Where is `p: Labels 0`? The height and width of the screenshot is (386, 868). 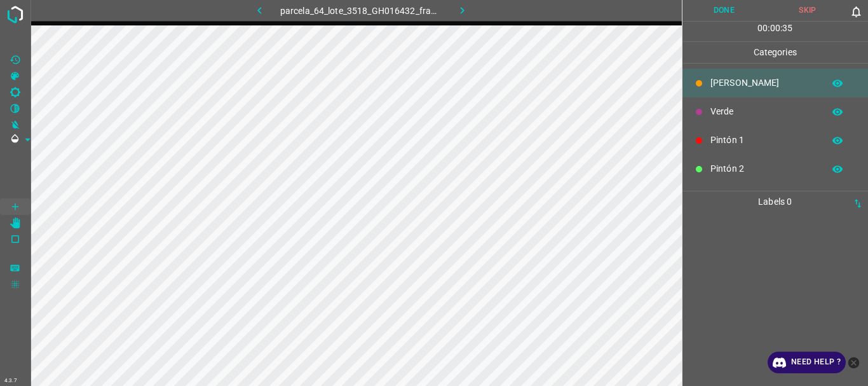 p: Labels 0 is located at coordinates (775, 202).